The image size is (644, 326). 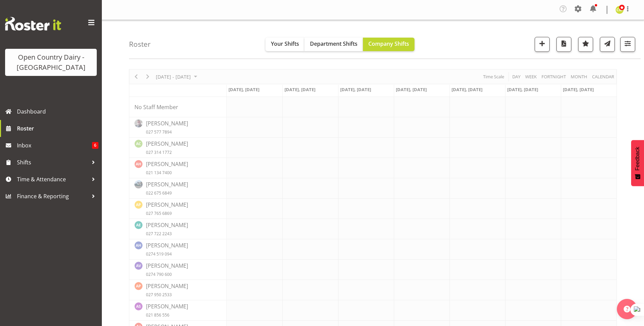 I want to click on h4: Roster, so click(x=139, y=44).